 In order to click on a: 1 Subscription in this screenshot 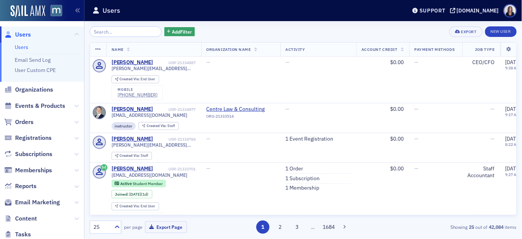, I will do `click(303, 179)`.